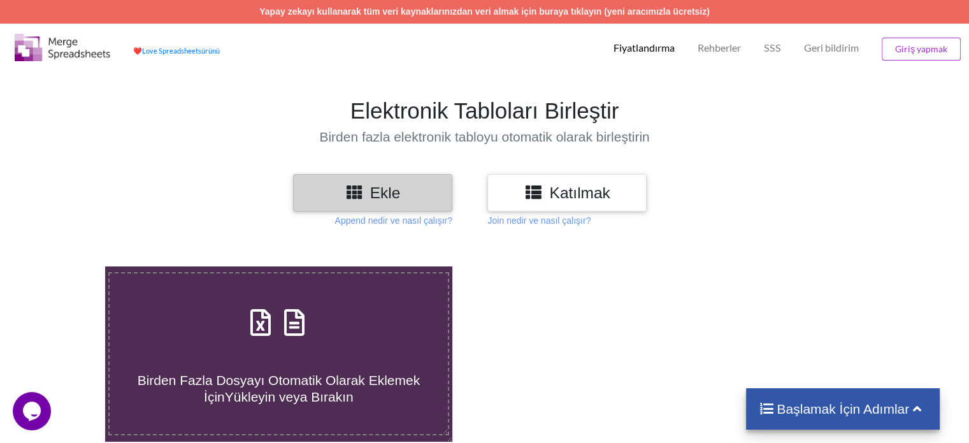 The image size is (969, 443). Describe the element at coordinates (279, 388) in the screenshot. I see `font: Birden Fazla Dosyayı Otomatik Olarak Eklemek İçin` at that location.